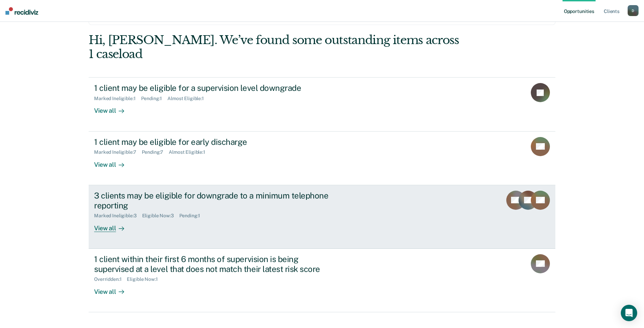 This screenshot has width=644, height=328. I want to click on div: 3 clients may be eligible for downgrade to a minimum telephone reporting, so click(214, 200).